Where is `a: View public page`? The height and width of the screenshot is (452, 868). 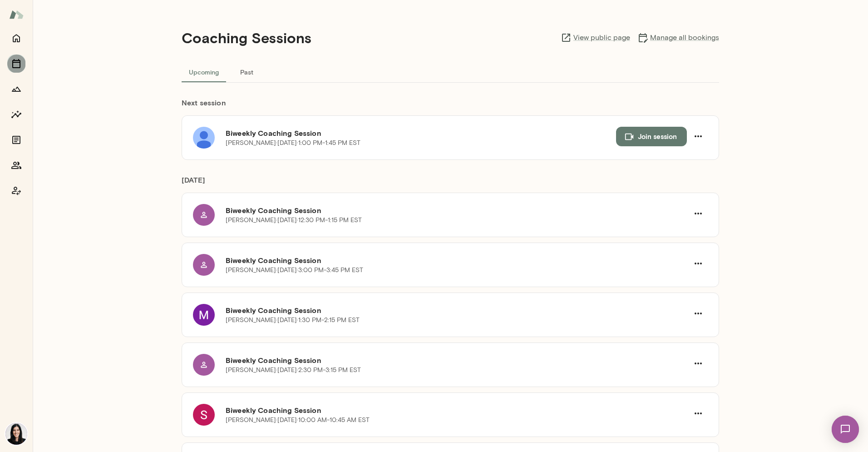
a: View public page is located at coordinates (596, 38).